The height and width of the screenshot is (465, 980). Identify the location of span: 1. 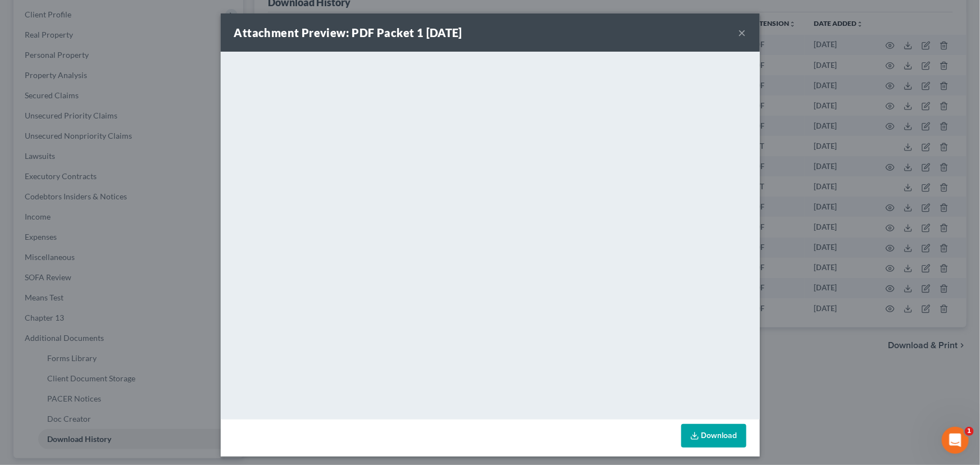
(969, 431).